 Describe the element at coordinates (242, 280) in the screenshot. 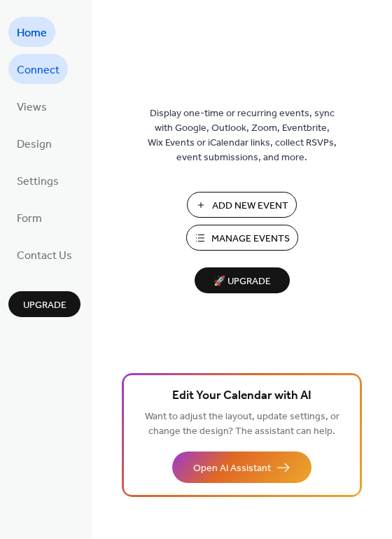

I see `button: 🚀 Upgrade` at that location.